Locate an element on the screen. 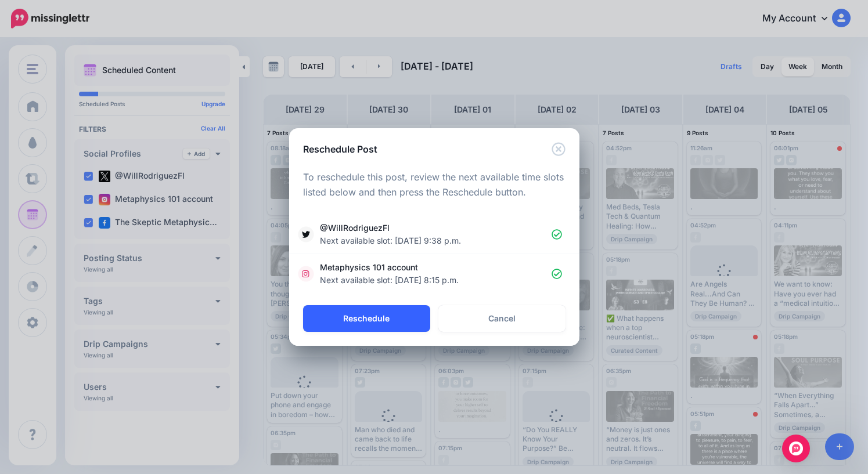 This screenshot has height=474, width=868. span: Metaphysics 101 account is located at coordinates (435, 274).